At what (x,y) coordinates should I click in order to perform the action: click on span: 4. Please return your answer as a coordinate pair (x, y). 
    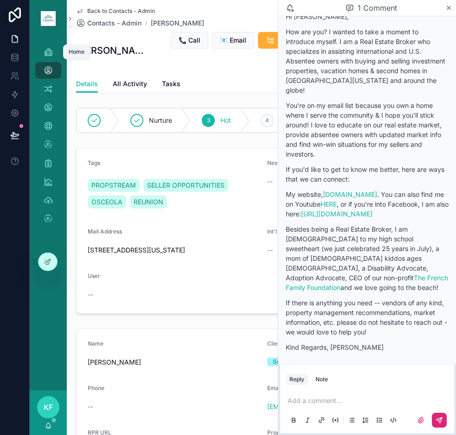
    Looking at the image, I should click on (267, 121).